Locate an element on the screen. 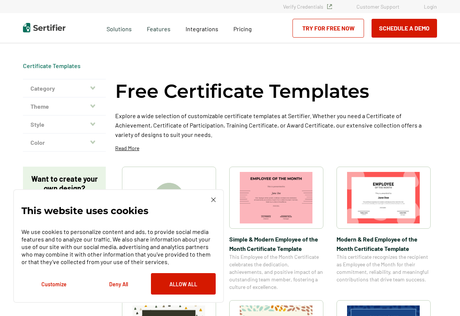  img: Sertifier | Digital Credentialing Platform is located at coordinates (44, 27).